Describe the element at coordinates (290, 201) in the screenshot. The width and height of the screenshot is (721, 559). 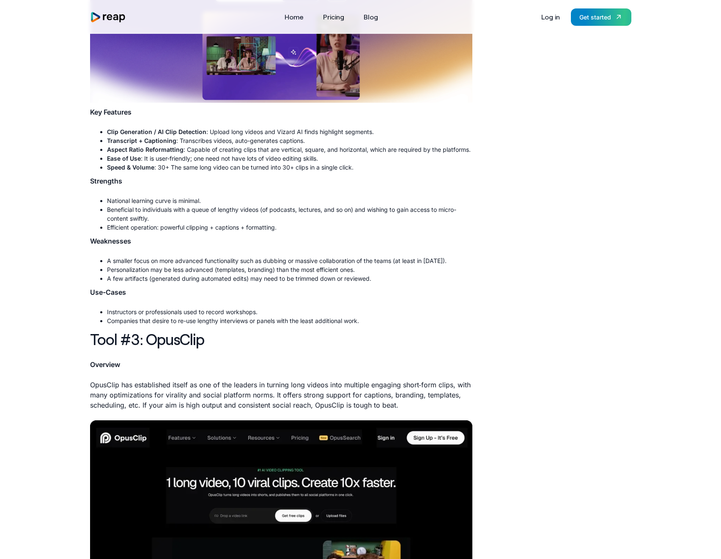
I see `li: National learning curve is minimal.` at that location.